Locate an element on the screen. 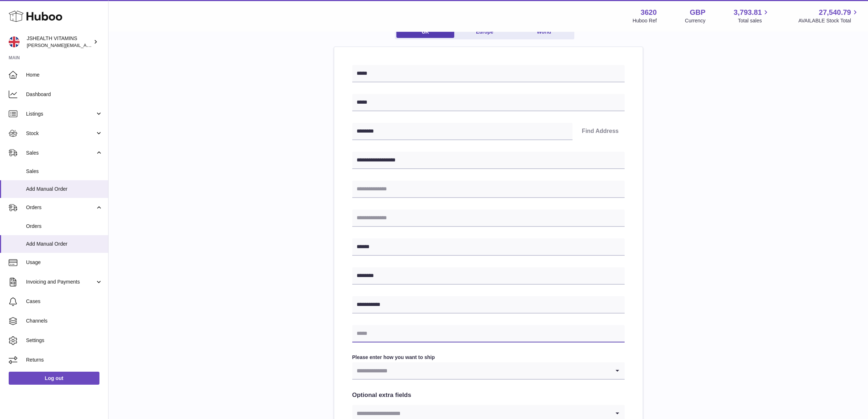 Image resolution: width=868 pixels, height=419 pixels. a: World is located at coordinates (543, 32).